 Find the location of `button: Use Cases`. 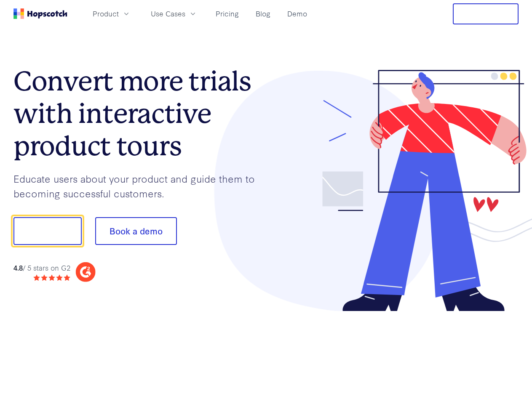

button: Use Cases is located at coordinates (174, 14).